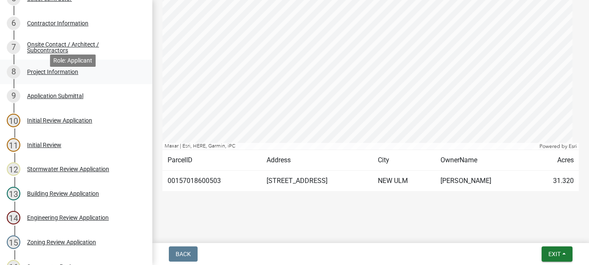 The image size is (589, 265). Describe the element at coordinates (58, 23) in the screenshot. I see `div: Contractor Information` at that location.